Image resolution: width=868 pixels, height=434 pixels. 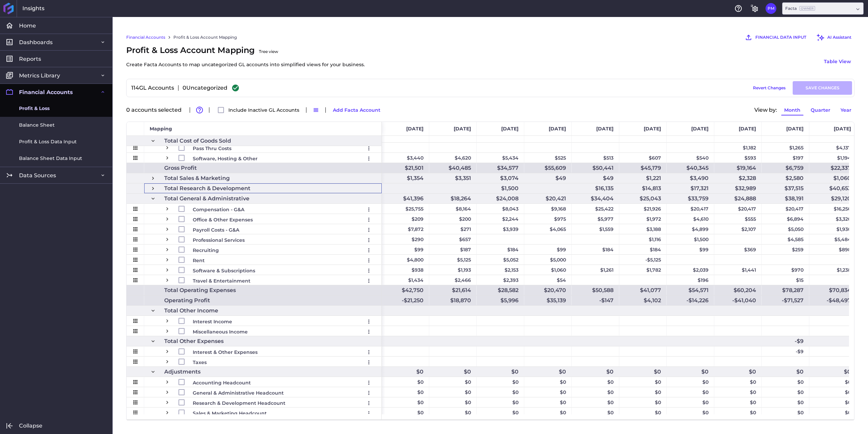 I want to click on div: $3,490, so click(x=691, y=178).